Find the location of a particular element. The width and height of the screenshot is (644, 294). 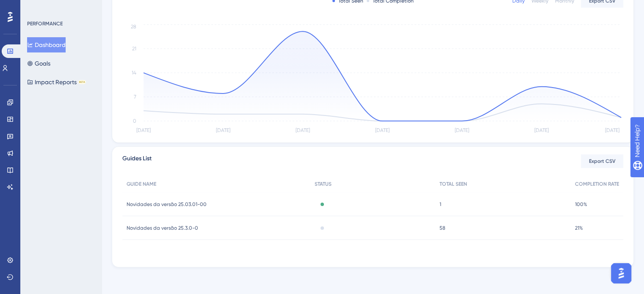

tspan: 7 is located at coordinates (135, 97).